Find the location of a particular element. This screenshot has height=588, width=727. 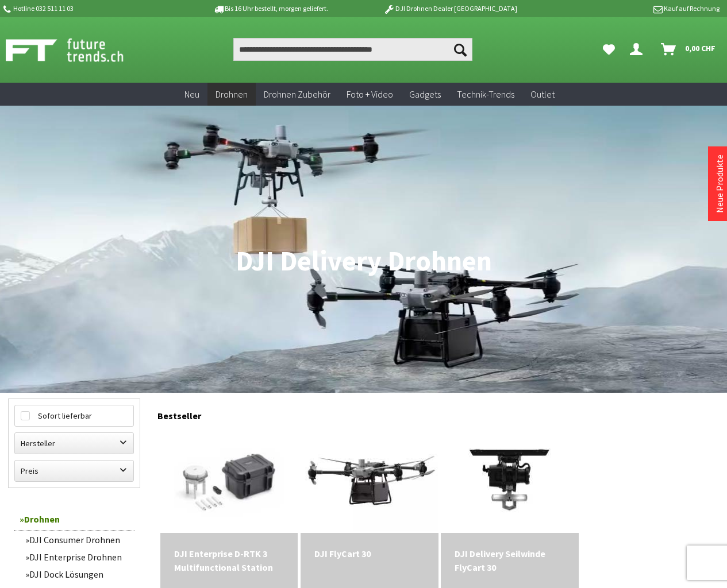

span: Outlet is located at coordinates (542, 94).